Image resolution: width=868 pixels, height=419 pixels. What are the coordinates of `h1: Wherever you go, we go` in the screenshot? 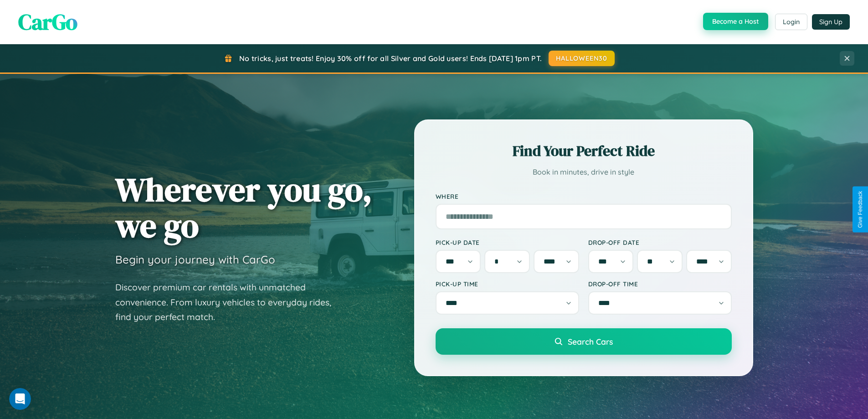 It's located at (244, 207).